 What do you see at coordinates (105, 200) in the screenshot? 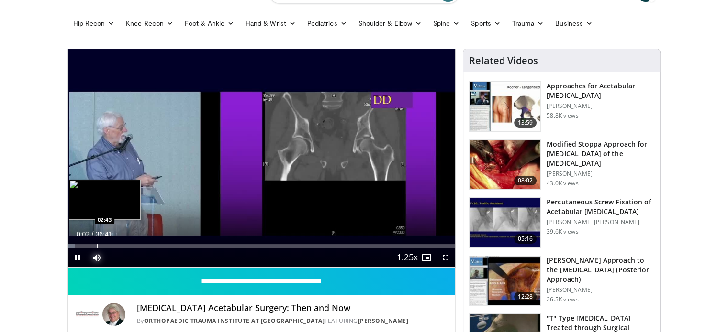
I see `img: image.jpeg` at bounding box center [105, 200].